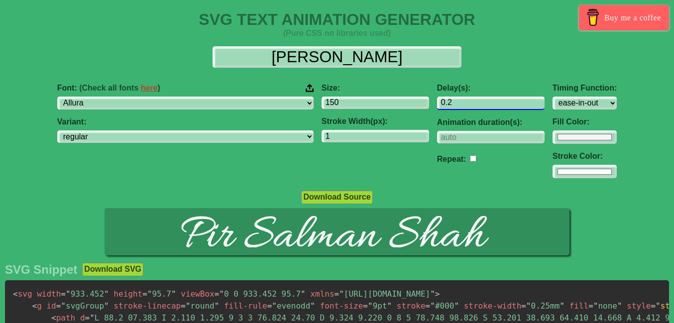 This screenshot has width=674, height=323. Describe the element at coordinates (337, 57) in the screenshot. I see `input: Input Text Here` at that location.